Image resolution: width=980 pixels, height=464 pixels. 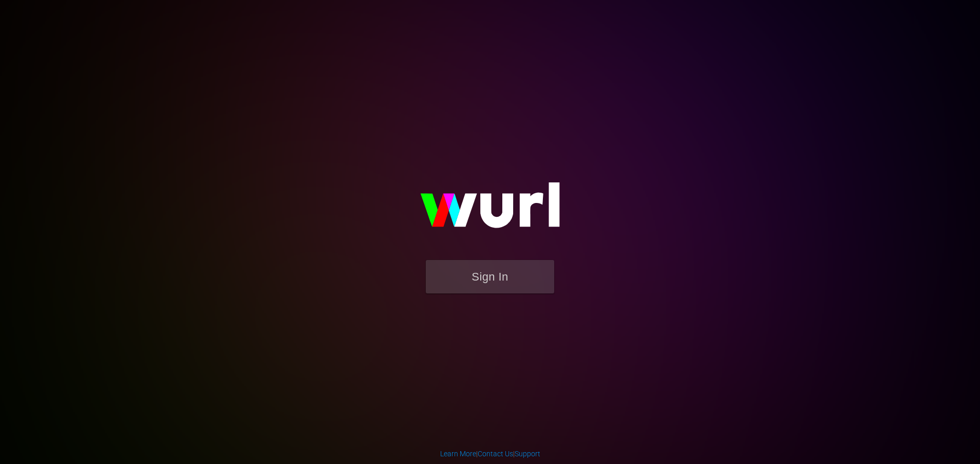 I want to click on a: Contact Us, so click(x=496, y=453).